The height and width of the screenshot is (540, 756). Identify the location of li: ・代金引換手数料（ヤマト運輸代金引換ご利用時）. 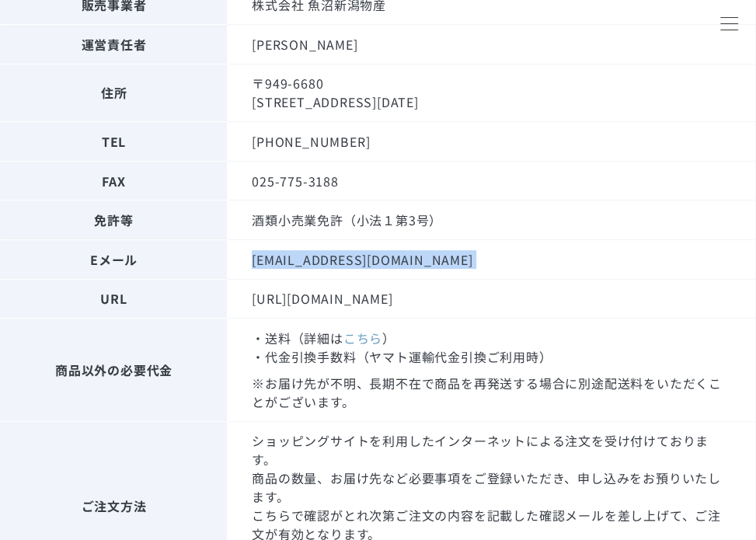
(491, 357).